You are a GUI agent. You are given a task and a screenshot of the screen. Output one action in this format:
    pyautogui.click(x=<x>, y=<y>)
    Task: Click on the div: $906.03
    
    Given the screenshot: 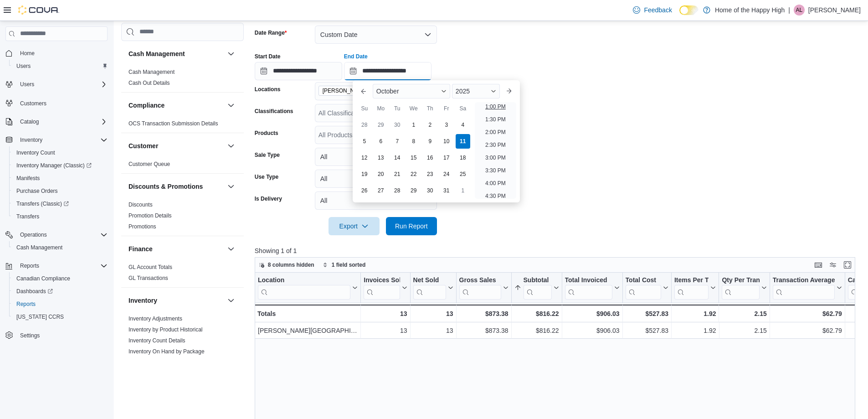 What is the action you would take?
    pyautogui.click(x=592, y=331)
    